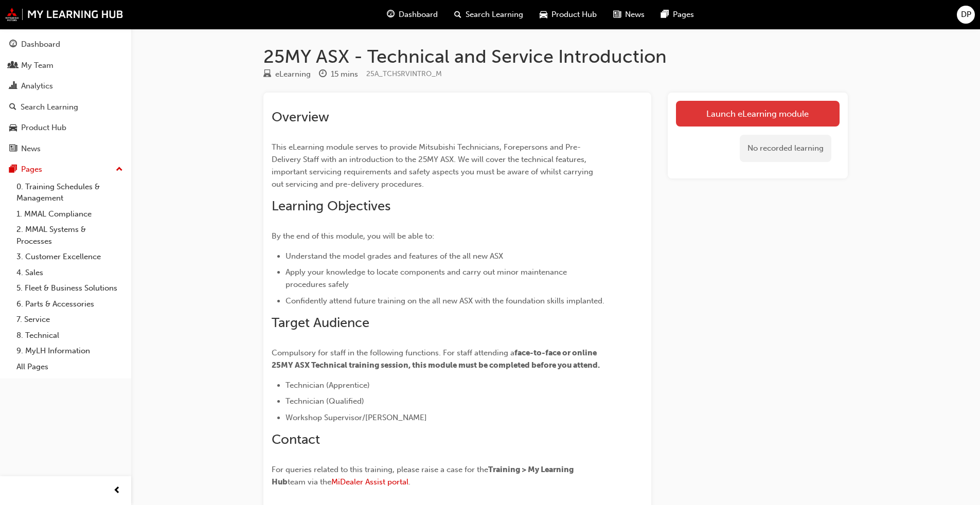 The height and width of the screenshot is (505, 980). Describe the element at coordinates (287, 74) in the screenshot. I see `div: Type` at that location.